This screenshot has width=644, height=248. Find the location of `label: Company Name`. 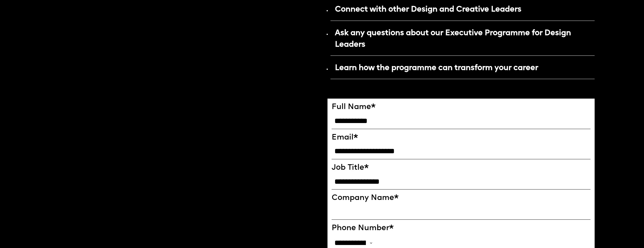

label: Company Name is located at coordinates (461, 198).